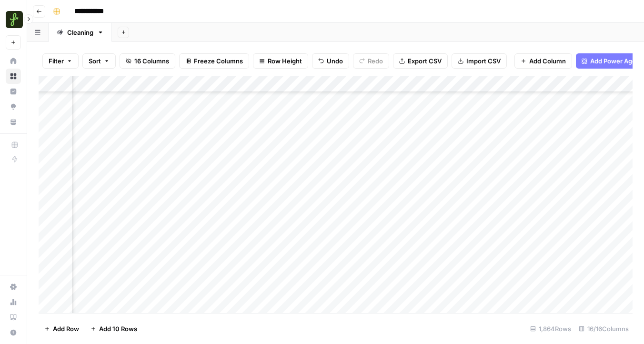 The height and width of the screenshot is (344, 644). What do you see at coordinates (14, 91) in the screenshot?
I see `a: Insights` at bounding box center [14, 91].